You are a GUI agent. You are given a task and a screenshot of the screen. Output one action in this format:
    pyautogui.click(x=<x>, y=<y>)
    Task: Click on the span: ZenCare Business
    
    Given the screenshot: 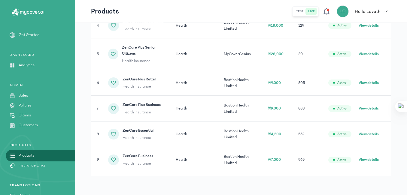 What is the action you would take?
    pyautogui.click(x=138, y=156)
    